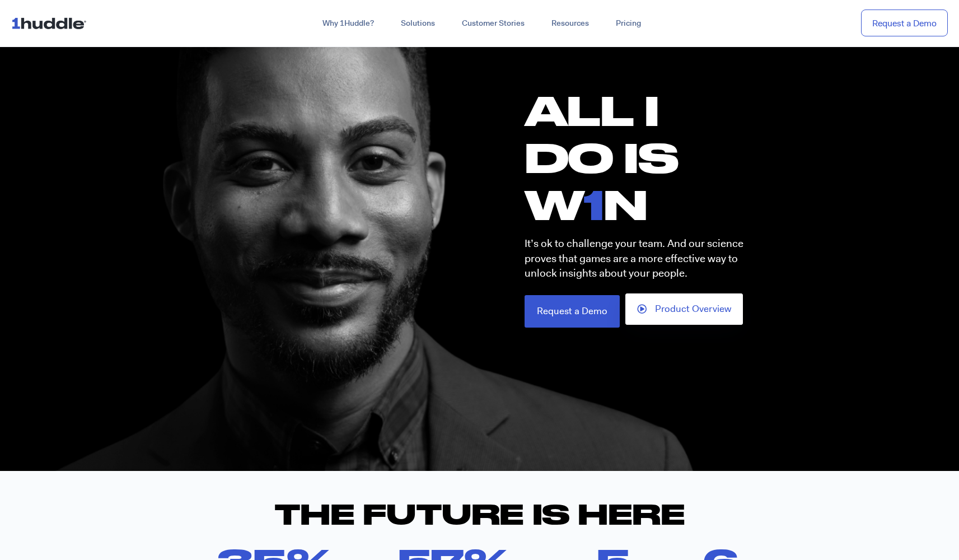  What do you see at coordinates (418, 24) in the screenshot?
I see `a: Solutions` at bounding box center [418, 24].